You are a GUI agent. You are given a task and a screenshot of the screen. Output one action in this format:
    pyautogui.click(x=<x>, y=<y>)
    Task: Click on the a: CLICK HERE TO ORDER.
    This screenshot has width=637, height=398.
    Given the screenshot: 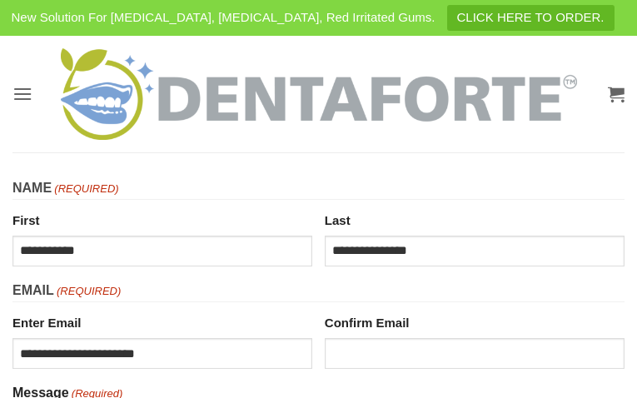 What is the action you would take?
    pyautogui.click(x=531, y=17)
    